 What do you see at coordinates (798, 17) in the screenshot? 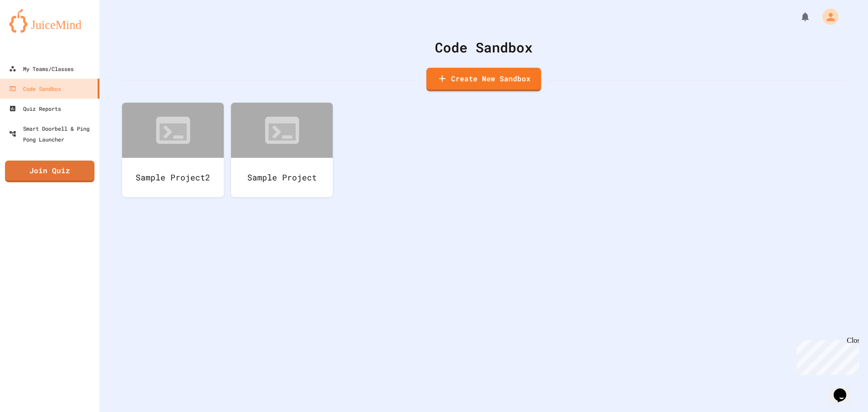
I see `div: My Notifications` at bounding box center [798, 17].